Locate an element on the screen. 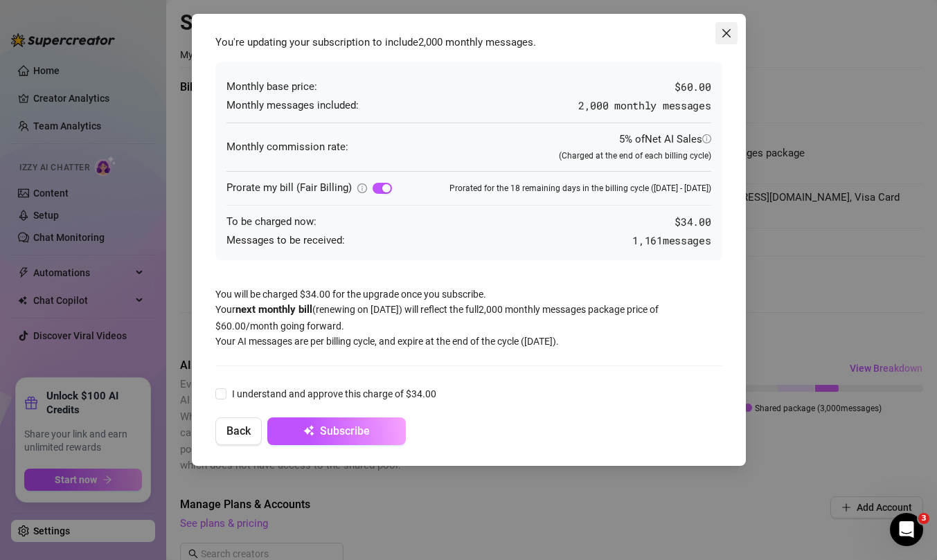 This screenshot has height=560, width=937. span: Monthly base price: is located at coordinates (272, 87).